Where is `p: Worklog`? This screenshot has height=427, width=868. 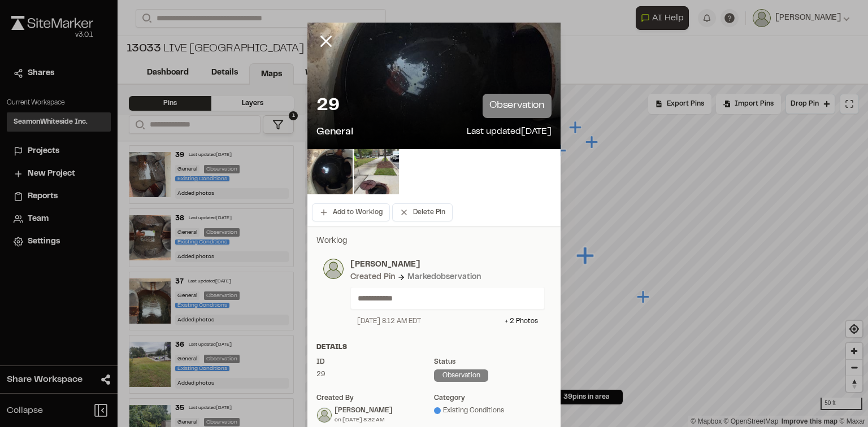 p: Worklog is located at coordinates (434, 241).